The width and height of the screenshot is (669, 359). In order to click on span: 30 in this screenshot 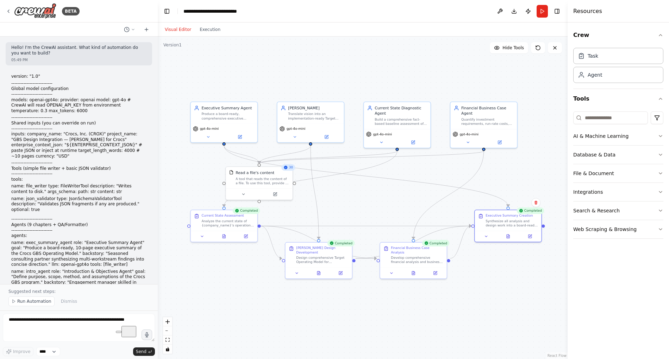, I will do `click(291, 168)`.